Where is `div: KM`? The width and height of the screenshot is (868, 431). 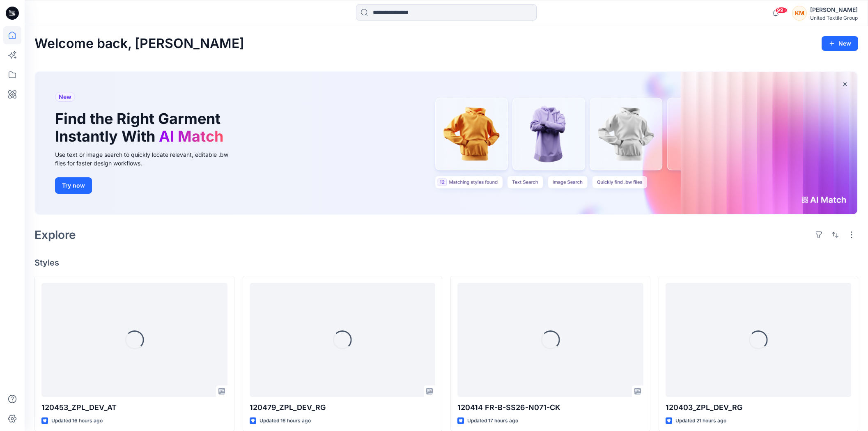
div: KM is located at coordinates (799, 13).